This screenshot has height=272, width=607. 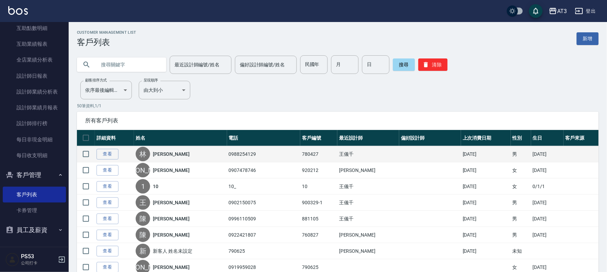 I want to click on div: AT3, so click(x=562, y=11).